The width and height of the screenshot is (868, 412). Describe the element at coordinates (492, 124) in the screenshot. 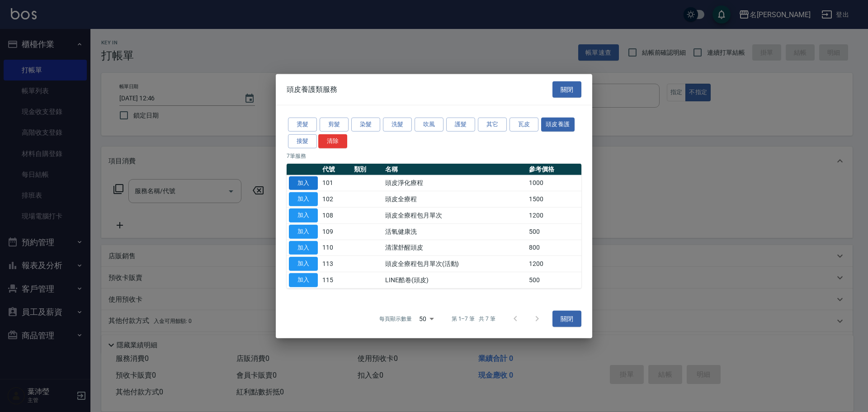

I see `button: 其它` at that location.